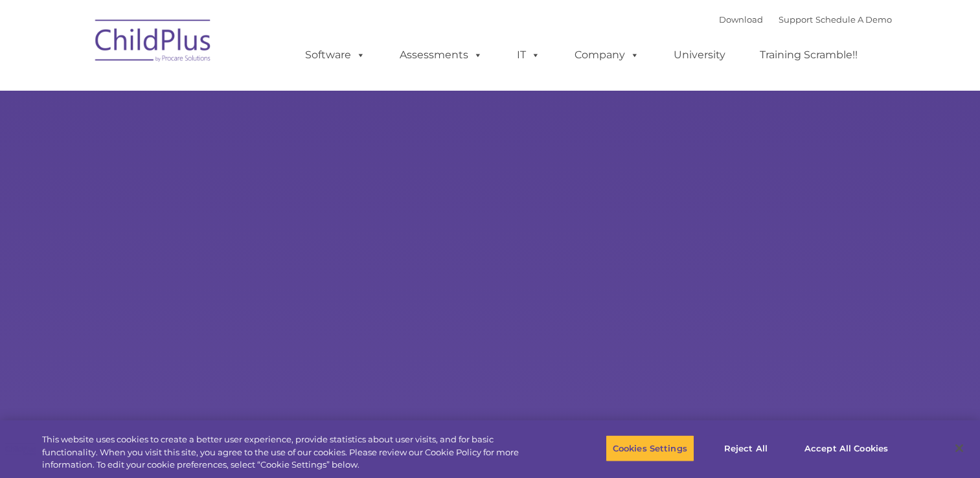  What do you see at coordinates (441, 55) in the screenshot?
I see `a: Assessments` at bounding box center [441, 55].